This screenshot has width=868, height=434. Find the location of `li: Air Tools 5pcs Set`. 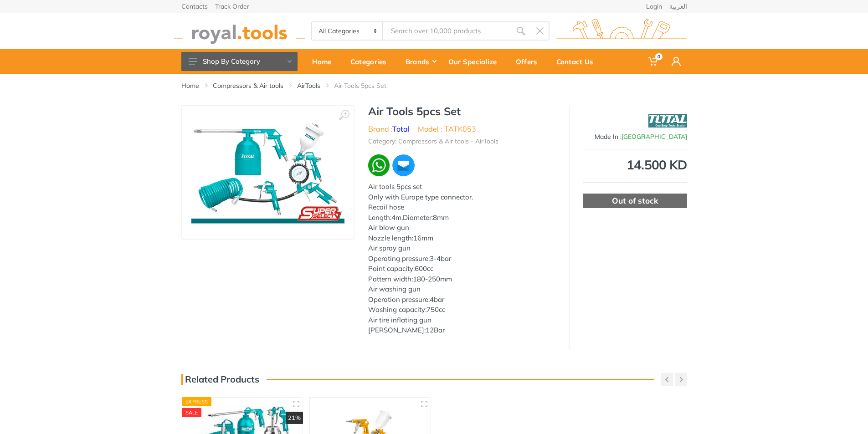

li: Air Tools 5pcs Set is located at coordinates (367, 85).